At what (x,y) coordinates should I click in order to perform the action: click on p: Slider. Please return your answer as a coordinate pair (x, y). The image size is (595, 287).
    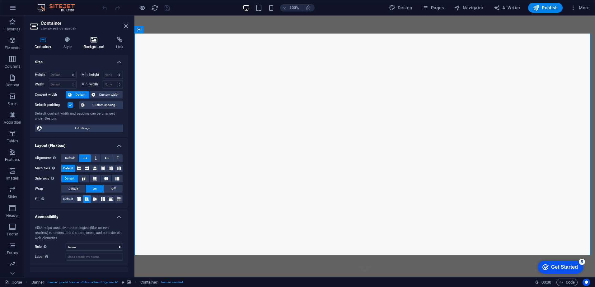
    Looking at the image, I should click on (12, 197).